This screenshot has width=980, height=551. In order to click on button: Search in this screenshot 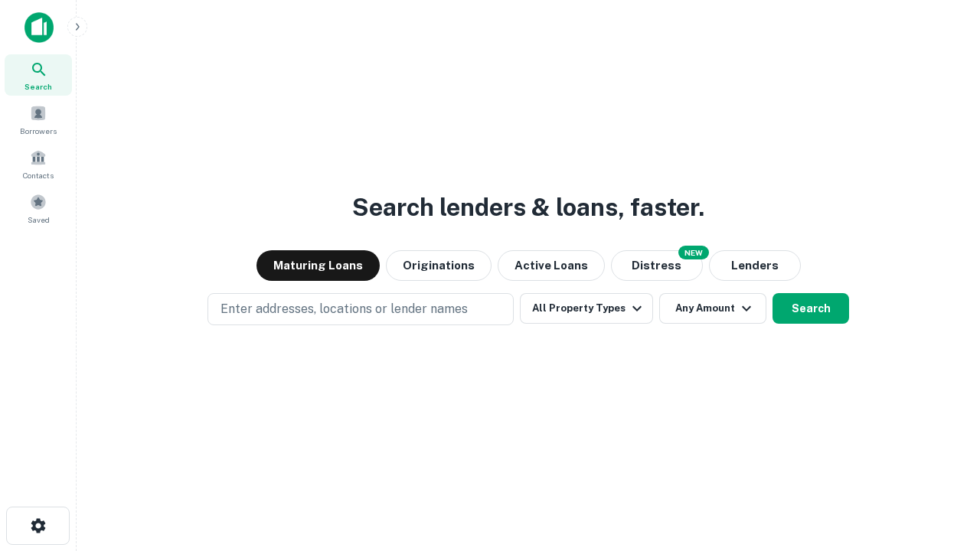, I will do `click(811, 308)`.